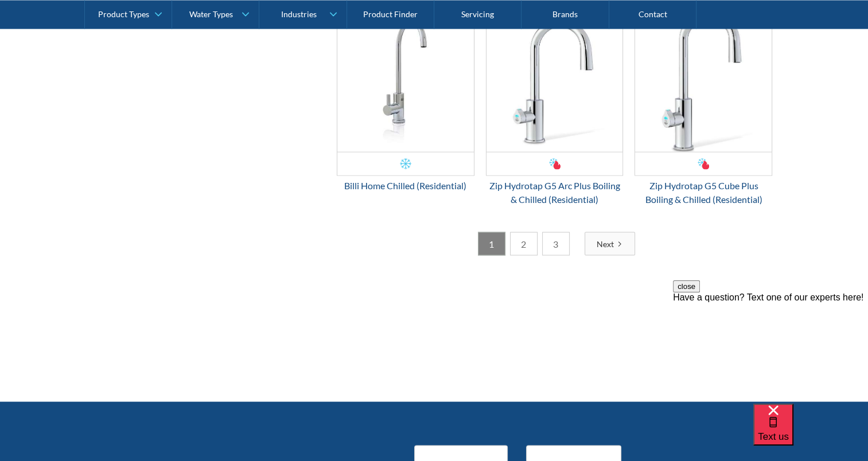 The width and height of the screenshot is (868, 461). I want to click on div: Billi Home Chilled (Residential), so click(406, 185).